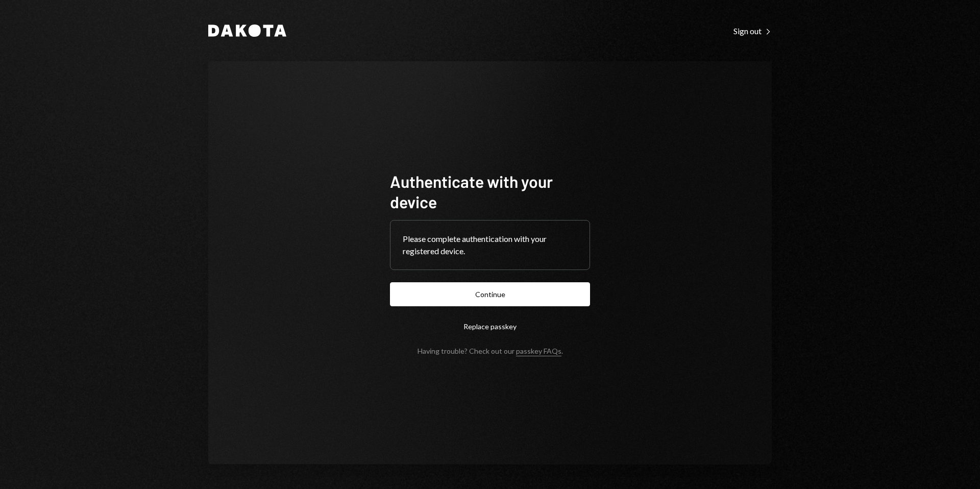  What do you see at coordinates (539, 351) in the screenshot?
I see `a: passkey FAQs` at bounding box center [539, 351].